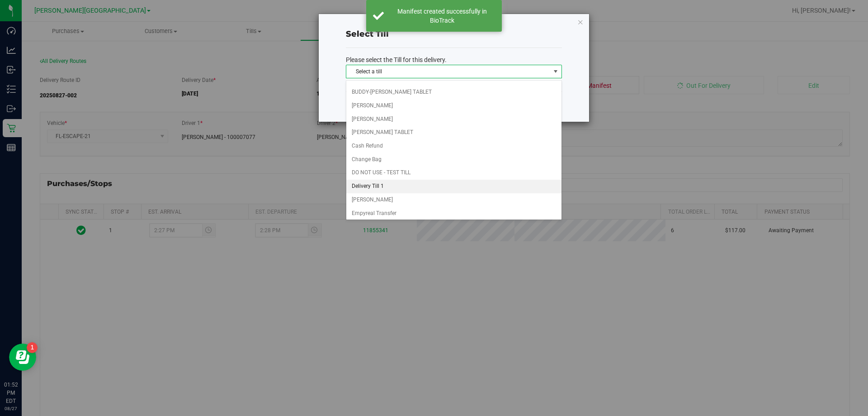  I want to click on span: select, so click(555, 71).